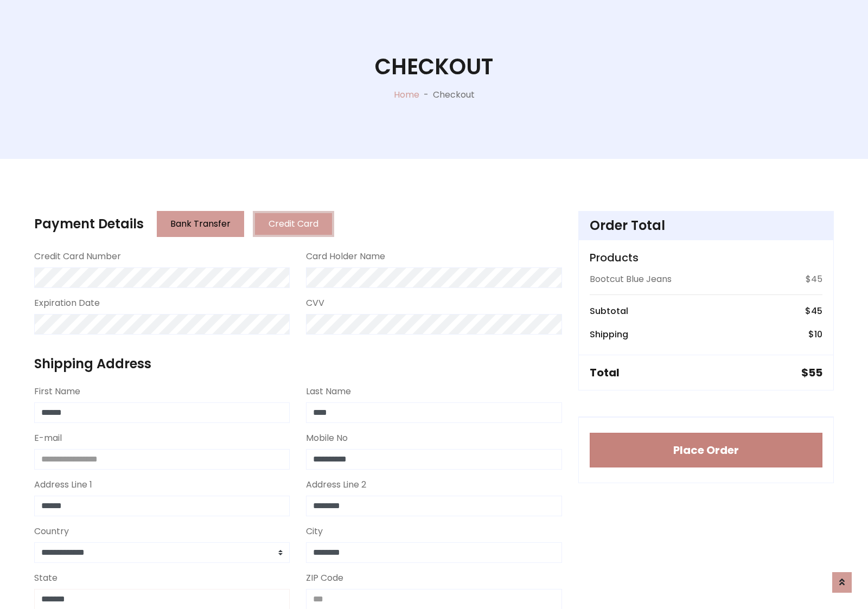  Describe the element at coordinates (314, 531) in the screenshot. I see `label: City` at that location.